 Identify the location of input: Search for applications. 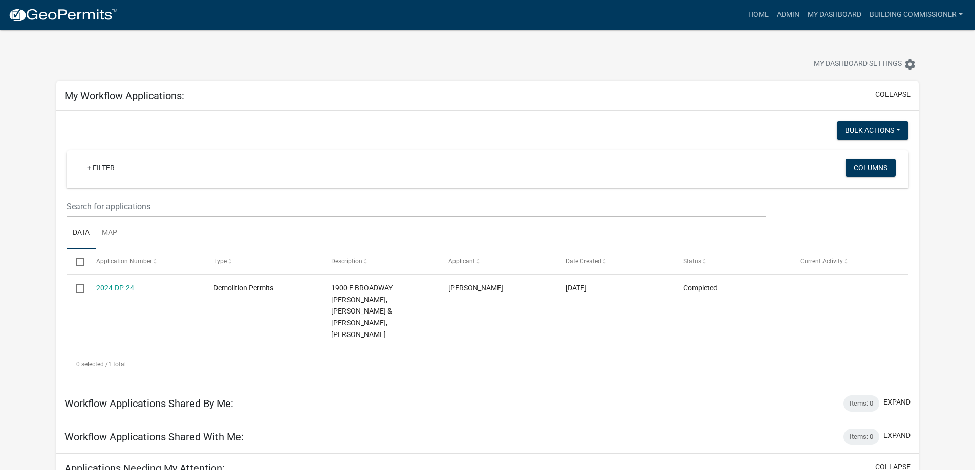
(416, 206).